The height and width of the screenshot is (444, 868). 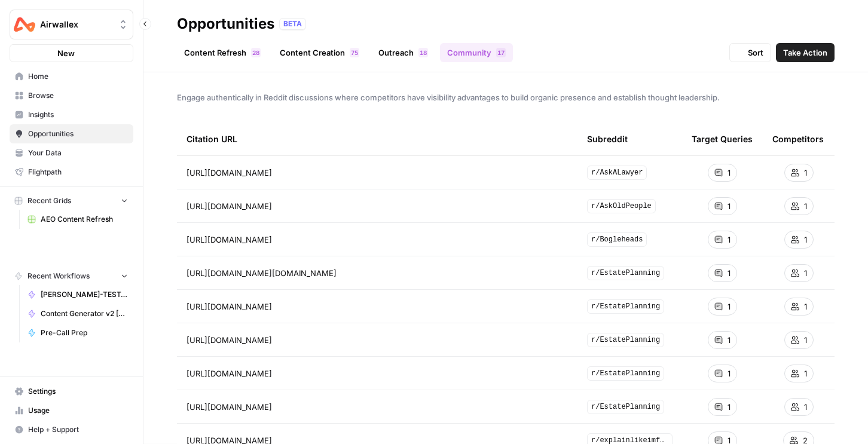 What do you see at coordinates (71, 172) in the screenshot?
I see `a: Flightpath` at bounding box center [71, 172].